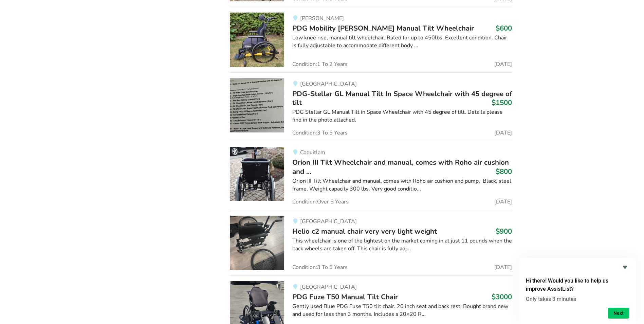  Describe the element at coordinates (313, 153) in the screenshot. I see `span: Coquitlam` at that location.